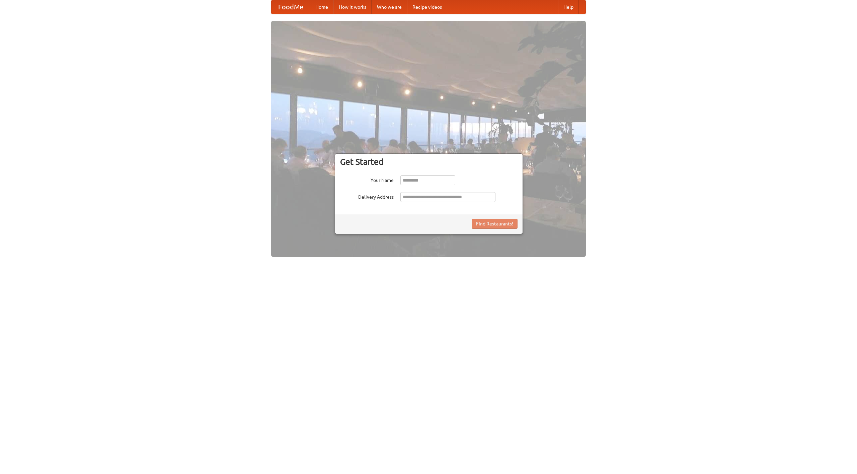 The image size is (857, 474). What do you see at coordinates (367, 179) in the screenshot?
I see `label: Your Name` at bounding box center [367, 179].